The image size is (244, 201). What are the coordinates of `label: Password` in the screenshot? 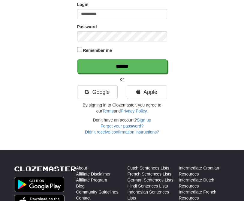 It's located at (87, 27).